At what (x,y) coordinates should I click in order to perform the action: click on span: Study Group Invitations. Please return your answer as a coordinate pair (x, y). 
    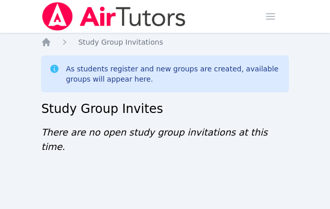
    Looking at the image, I should click on (120, 42).